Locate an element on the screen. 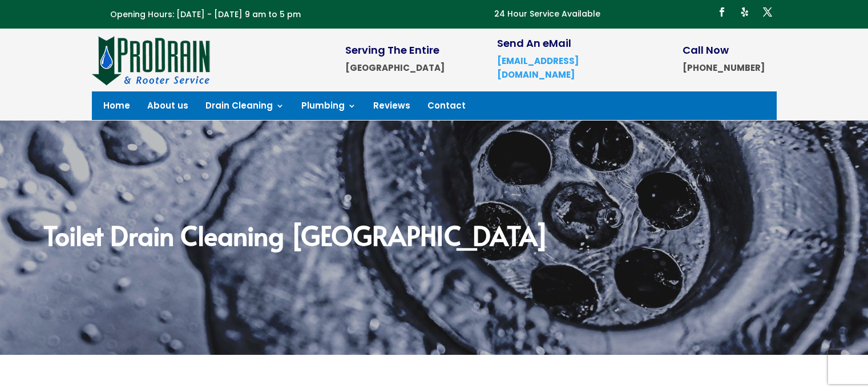 Image resolution: width=868 pixels, height=392 pixels. a: Reviews is located at coordinates (392, 108).